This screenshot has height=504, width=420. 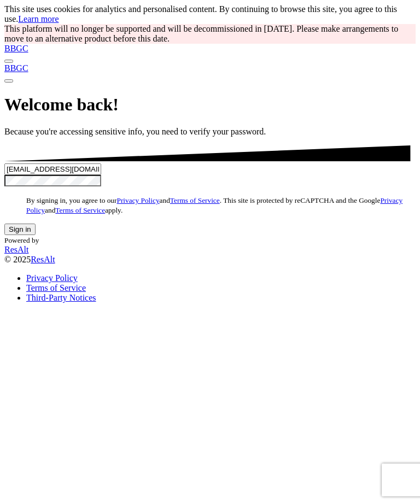 I want to click on input: Username, so click(x=52, y=169).